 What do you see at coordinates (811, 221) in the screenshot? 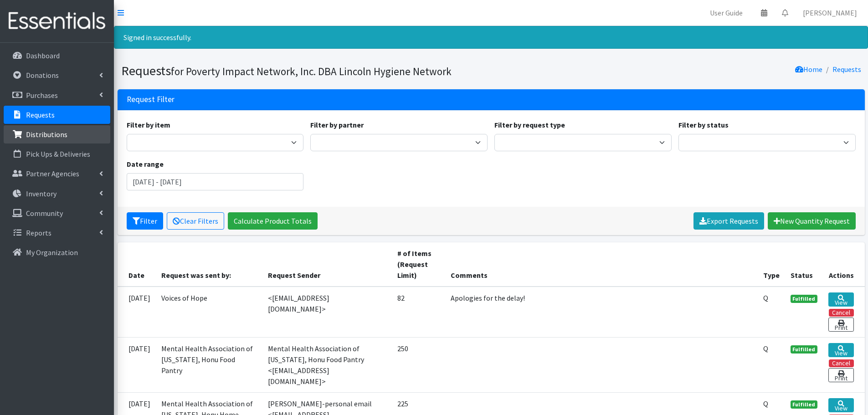
I see `a: New Quantity Request` at bounding box center [811, 221].